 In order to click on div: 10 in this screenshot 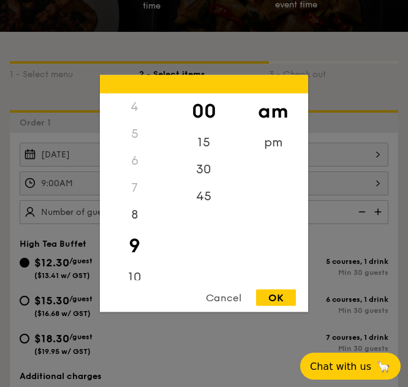, I will do `click(134, 277)`.